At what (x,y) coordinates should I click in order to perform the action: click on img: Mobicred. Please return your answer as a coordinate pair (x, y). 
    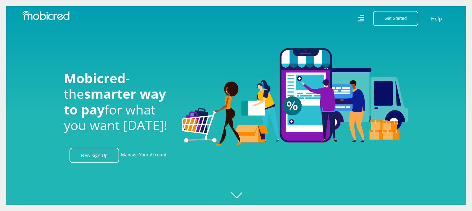
    Looking at the image, I should click on (46, 16).